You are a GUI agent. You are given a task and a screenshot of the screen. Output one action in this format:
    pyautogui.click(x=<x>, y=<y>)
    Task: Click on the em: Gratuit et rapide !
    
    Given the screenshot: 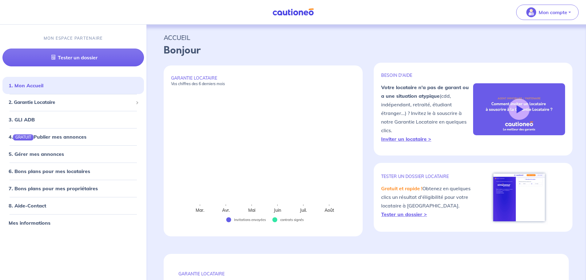 What is the action you would take?
    pyautogui.click(x=402, y=189)
    